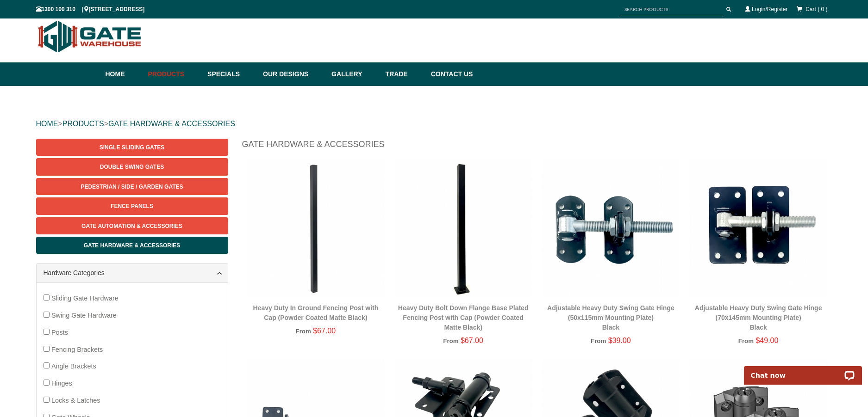 Image resolution: width=868 pixels, height=417 pixels. I want to click on span: Locks & Latches, so click(76, 401).